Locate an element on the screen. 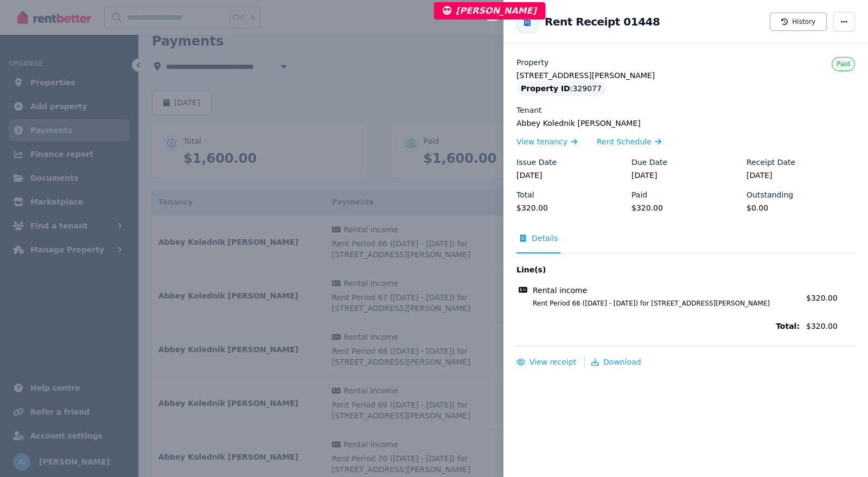 This screenshot has height=477, width=868. label: Receipt Date is located at coordinates (771, 162).